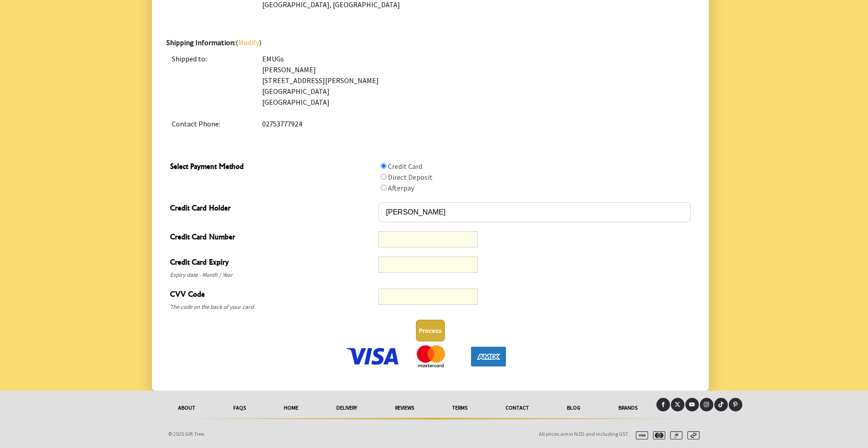 This screenshot has width=868, height=448. Describe the element at coordinates (736, 405) in the screenshot. I see `a: Pinterest` at that location.